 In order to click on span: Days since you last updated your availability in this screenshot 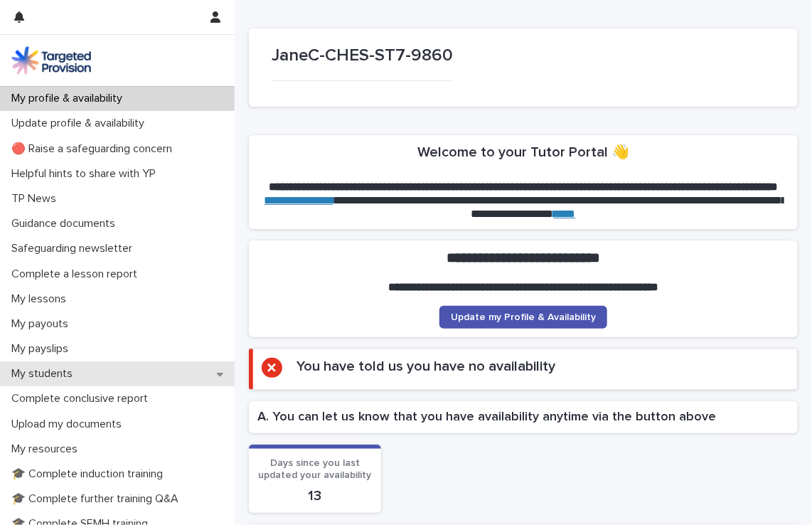, I will do `click(314, 468)`.